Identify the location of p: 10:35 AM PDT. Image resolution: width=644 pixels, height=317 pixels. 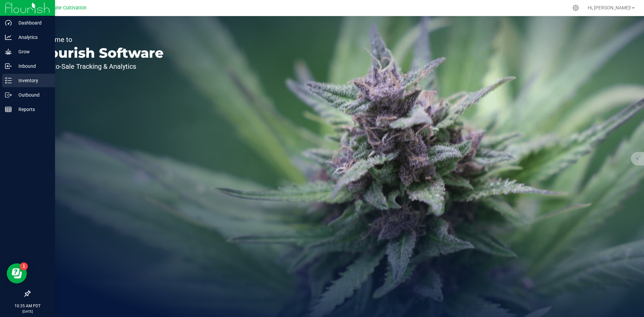
(28, 306).